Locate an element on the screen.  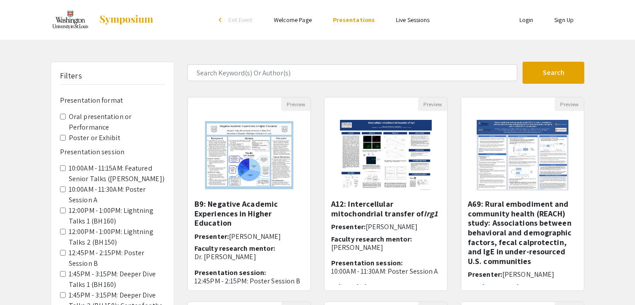
h5: Filters is located at coordinates (71, 76).